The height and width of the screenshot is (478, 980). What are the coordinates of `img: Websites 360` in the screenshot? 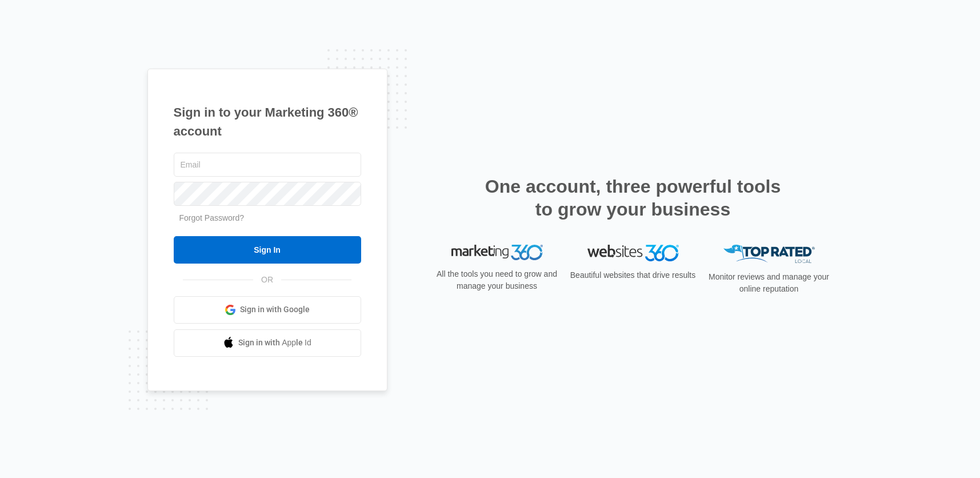 It's located at (633, 253).